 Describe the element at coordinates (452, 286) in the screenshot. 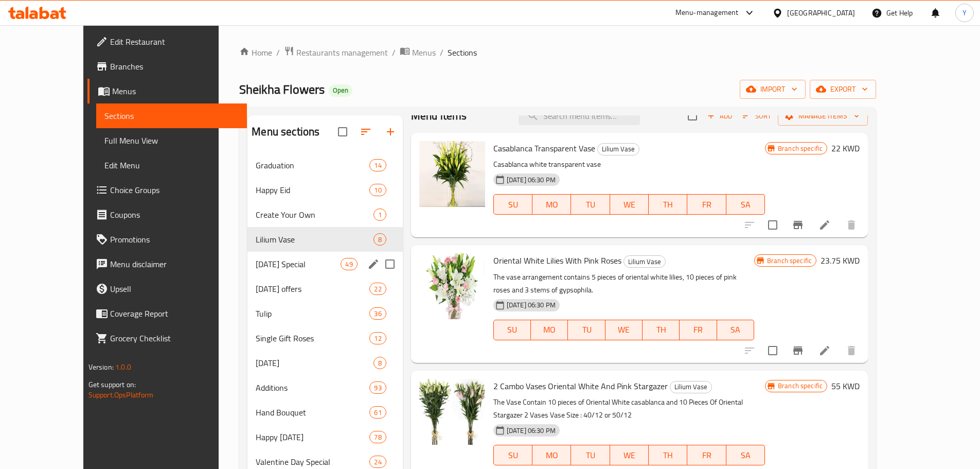

I see `img: Oriental White Lilies With Pink Roses` at that location.